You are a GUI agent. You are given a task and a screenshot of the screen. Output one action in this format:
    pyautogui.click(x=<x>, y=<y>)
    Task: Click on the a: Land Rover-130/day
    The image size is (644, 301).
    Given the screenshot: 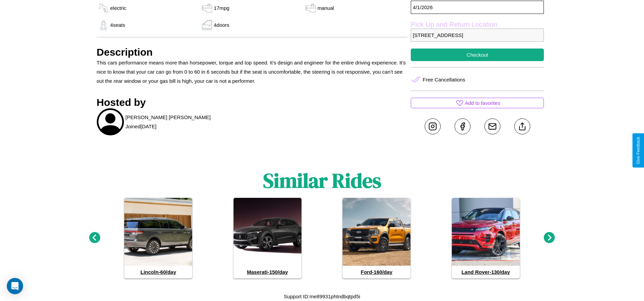 What is the action you would take?
    pyautogui.click(x=486, y=238)
    